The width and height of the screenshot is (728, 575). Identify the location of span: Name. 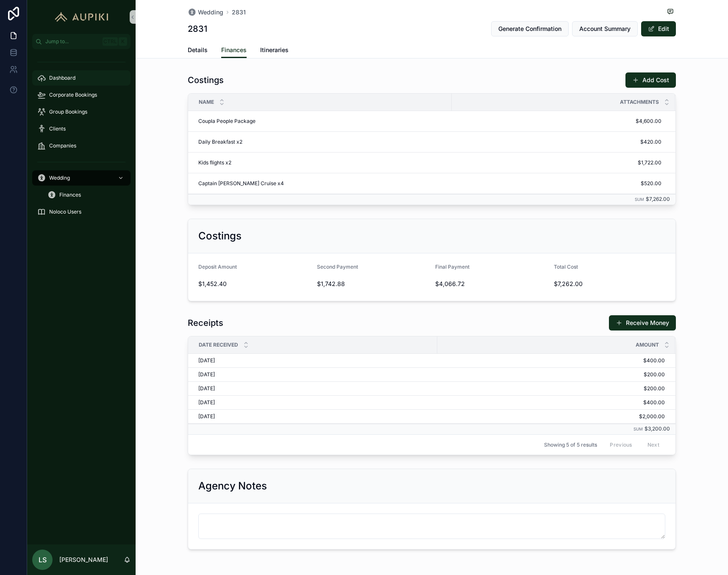
(206, 102).